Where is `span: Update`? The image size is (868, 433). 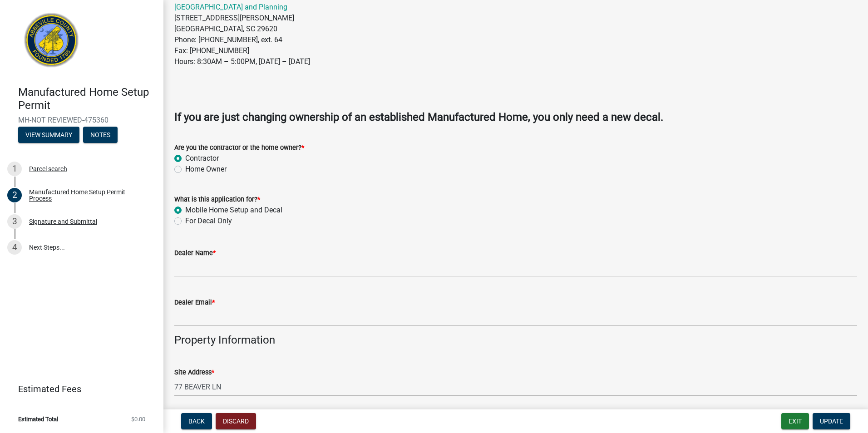 span: Update is located at coordinates (831, 421).